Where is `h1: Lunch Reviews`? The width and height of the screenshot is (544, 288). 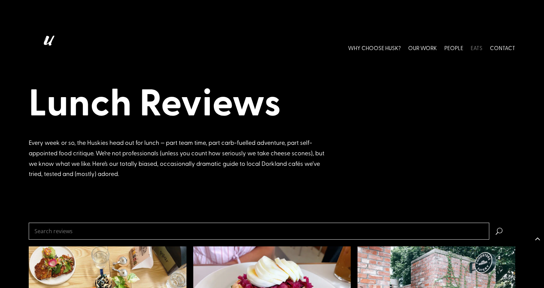
h1: Lunch Reviews is located at coordinates (272, 102).